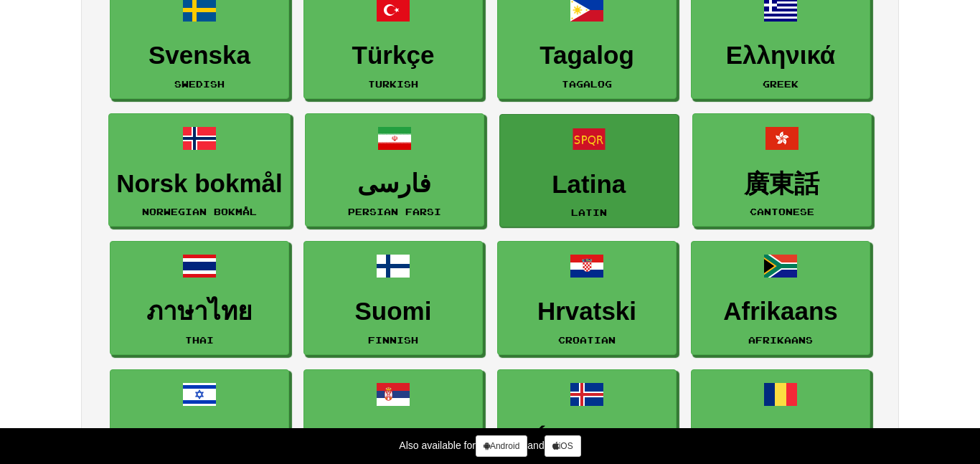 Image resolution: width=980 pixels, height=464 pixels. Describe the element at coordinates (394, 340) in the screenshot. I see `small: Finnish` at that location.